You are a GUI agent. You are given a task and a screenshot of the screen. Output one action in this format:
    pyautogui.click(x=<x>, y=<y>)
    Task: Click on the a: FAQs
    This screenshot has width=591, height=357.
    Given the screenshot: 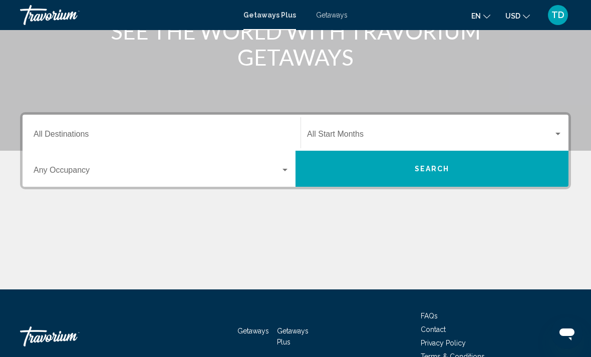 What is the action you would take?
    pyautogui.click(x=429, y=316)
    